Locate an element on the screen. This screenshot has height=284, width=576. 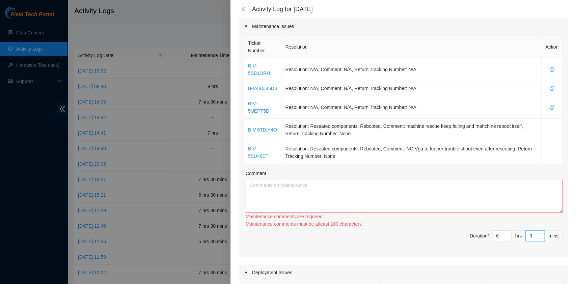
td: Resolution: Reseated components, Rebooted, Comment: NO Vga to further trouble shoot even after re... is located at coordinates (411, 152).